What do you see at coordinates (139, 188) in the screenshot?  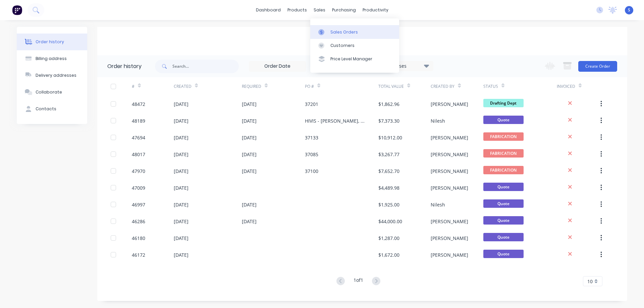 I see `div: 47009` at bounding box center [139, 188].